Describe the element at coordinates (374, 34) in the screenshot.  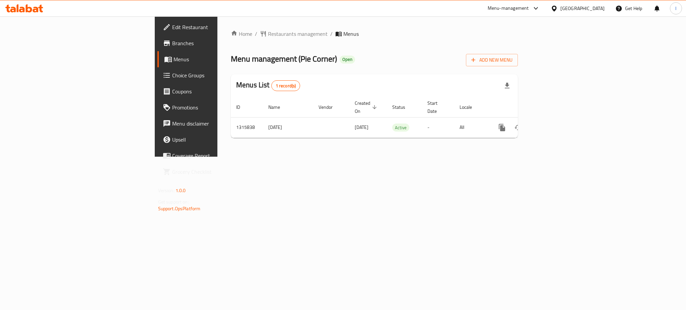
I see `nav: breadcrumb` at that location.